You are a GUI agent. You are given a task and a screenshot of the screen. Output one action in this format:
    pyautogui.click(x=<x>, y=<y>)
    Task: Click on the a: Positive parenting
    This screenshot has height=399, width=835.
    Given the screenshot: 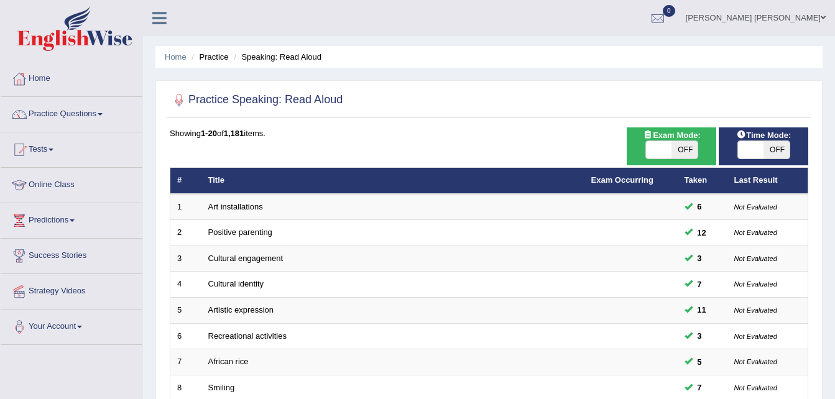 What is the action you would take?
    pyautogui.click(x=240, y=232)
    